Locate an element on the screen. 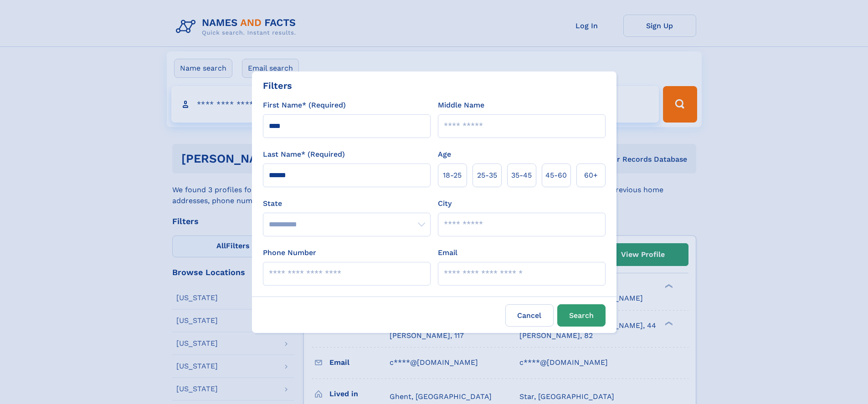 The image size is (868, 404). span: 35‑45 is located at coordinates (522, 176).